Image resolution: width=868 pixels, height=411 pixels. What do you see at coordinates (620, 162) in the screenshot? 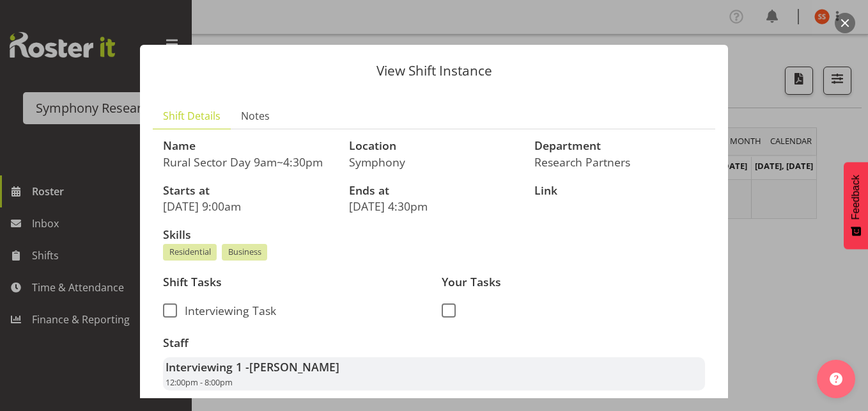
I see `p: Research Partners` at bounding box center [620, 162].